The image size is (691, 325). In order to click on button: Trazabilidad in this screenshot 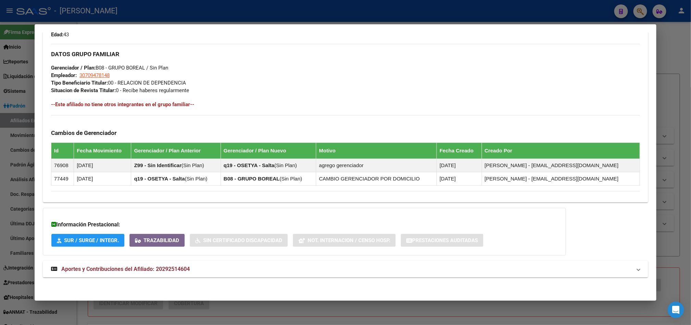, I will do `click(157, 240)`.